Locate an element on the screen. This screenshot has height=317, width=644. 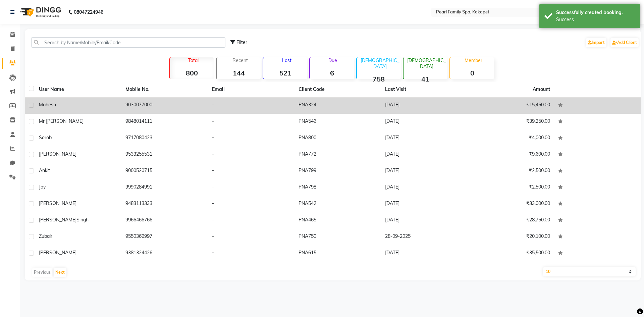
a: Import is located at coordinates (596, 42).